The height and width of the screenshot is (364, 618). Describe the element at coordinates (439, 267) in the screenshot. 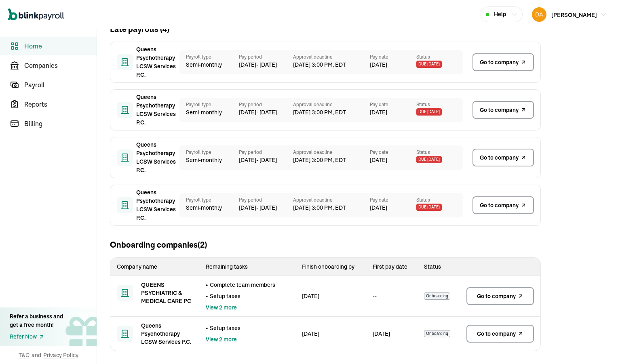

I see `th: Status` at that location.